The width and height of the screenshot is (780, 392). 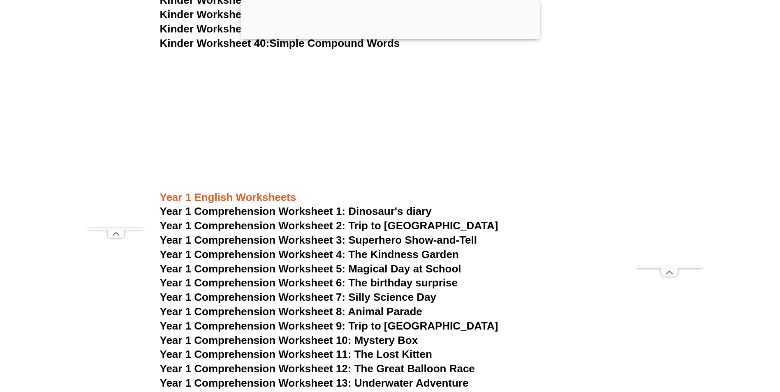 I want to click on a: Kinder Worksheet 40:Simple Compound Words, so click(x=280, y=43).